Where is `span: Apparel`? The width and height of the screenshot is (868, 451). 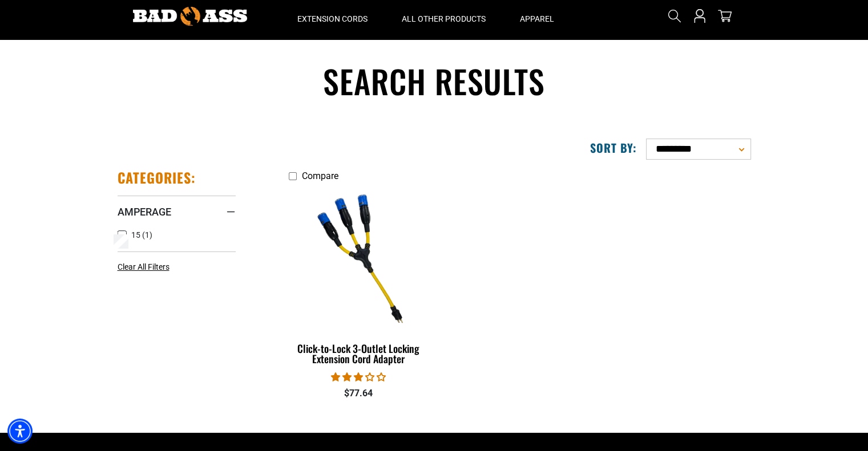
span: Apparel is located at coordinates (537, 19).